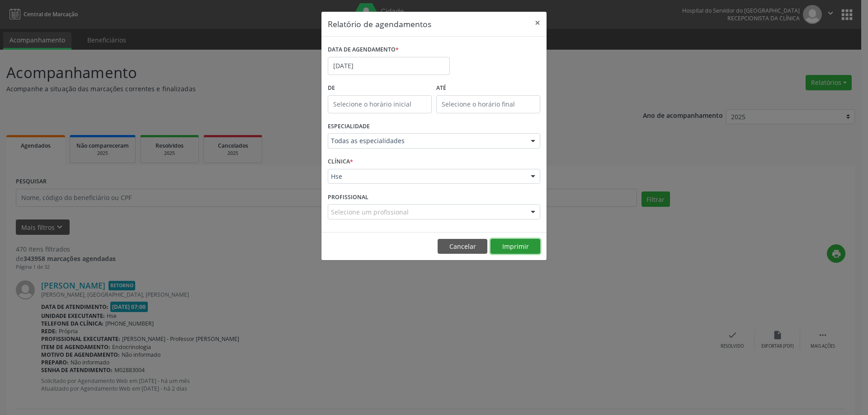  Describe the element at coordinates (363, 50) in the screenshot. I see `label: DATA DE AGENDAMENTO` at that location.